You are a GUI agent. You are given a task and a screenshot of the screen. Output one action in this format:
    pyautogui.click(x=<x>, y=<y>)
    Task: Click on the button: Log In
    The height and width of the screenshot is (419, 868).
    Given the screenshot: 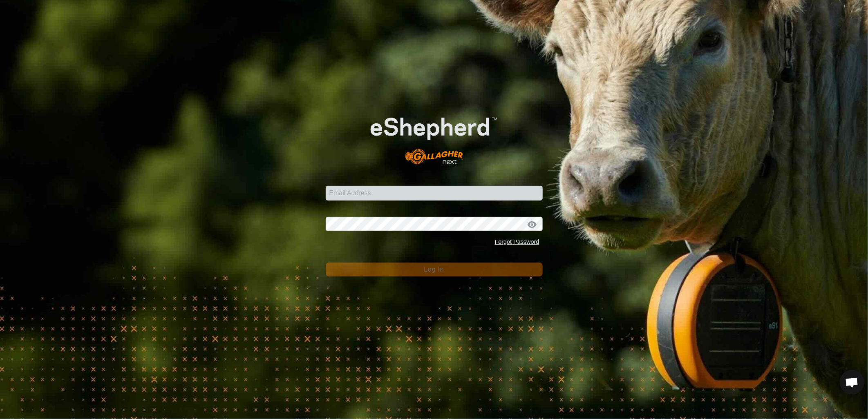 What is the action you would take?
    pyautogui.click(x=434, y=270)
    